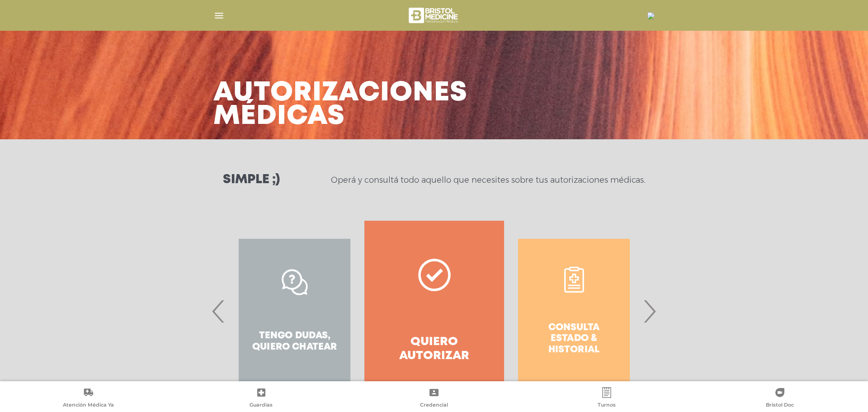 The width and height of the screenshot is (868, 412). Describe the element at coordinates (434, 406) in the screenshot. I see `span: Credencial` at that location.